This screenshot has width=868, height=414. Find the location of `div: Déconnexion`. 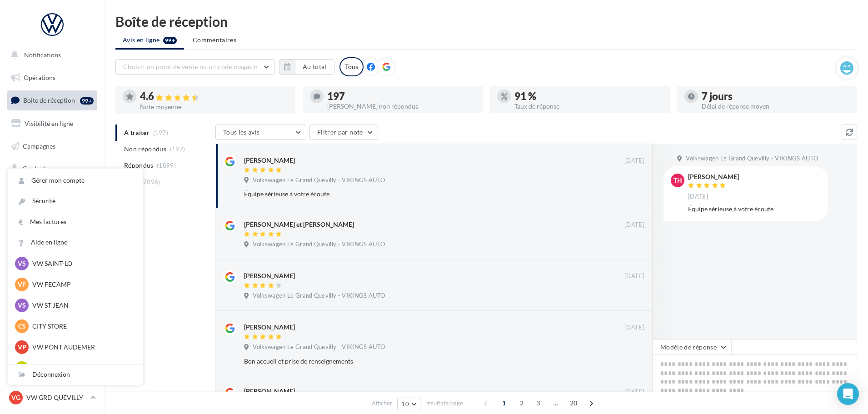

div: Déconnexion is located at coordinates (76, 375).